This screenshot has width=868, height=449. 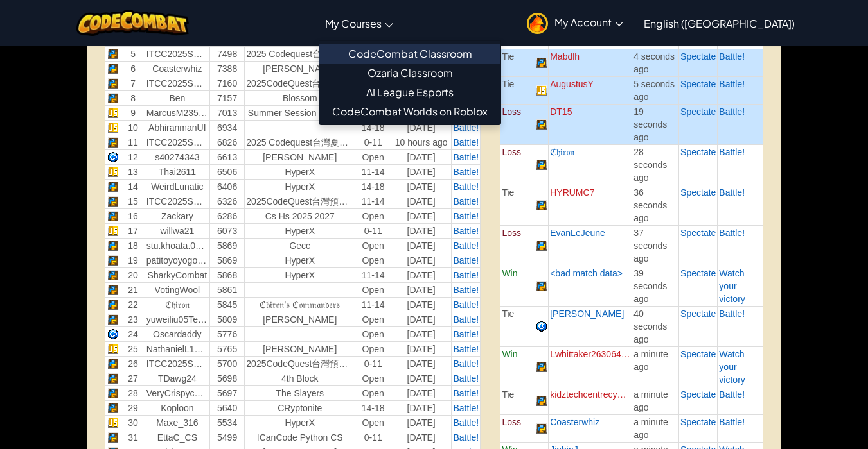 What do you see at coordinates (655, 62) in the screenshot?
I see `td: 4 seconds ago` at bounding box center [655, 62].